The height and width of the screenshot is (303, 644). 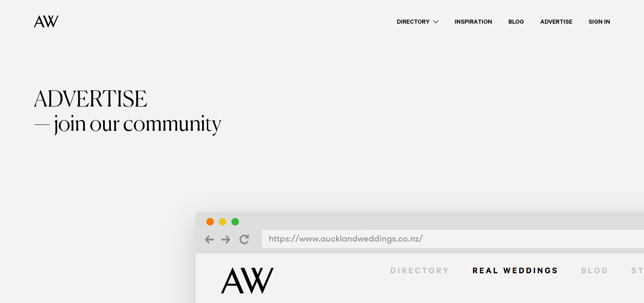 What do you see at coordinates (137, 125) in the screenshot?
I see `span: join our community` at bounding box center [137, 125].